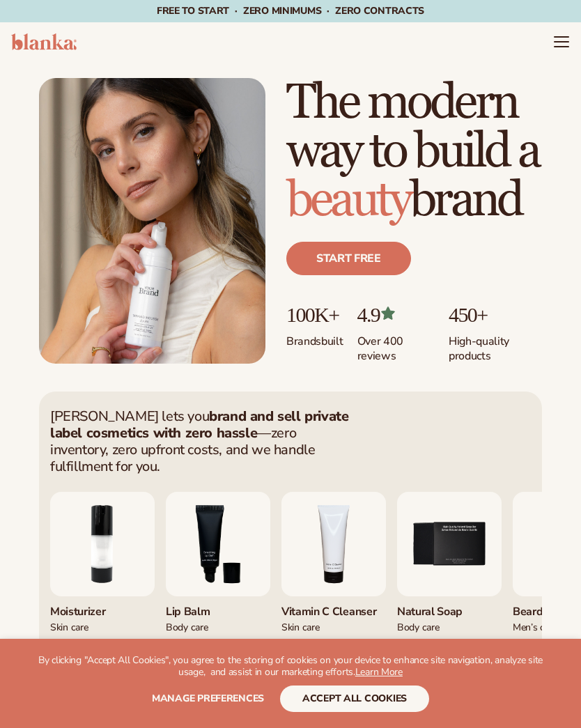  I want to click on span: beauty, so click(347, 200).